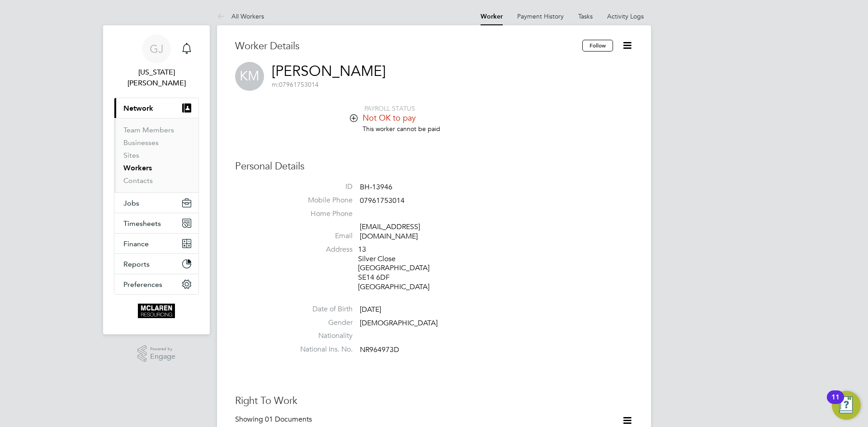 Image resolution: width=868 pixels, height=427 pixels. What do you see at coordinates (163, 349) in the screenshot?
I see `span: Powered by` at bounding box center [163, 349].